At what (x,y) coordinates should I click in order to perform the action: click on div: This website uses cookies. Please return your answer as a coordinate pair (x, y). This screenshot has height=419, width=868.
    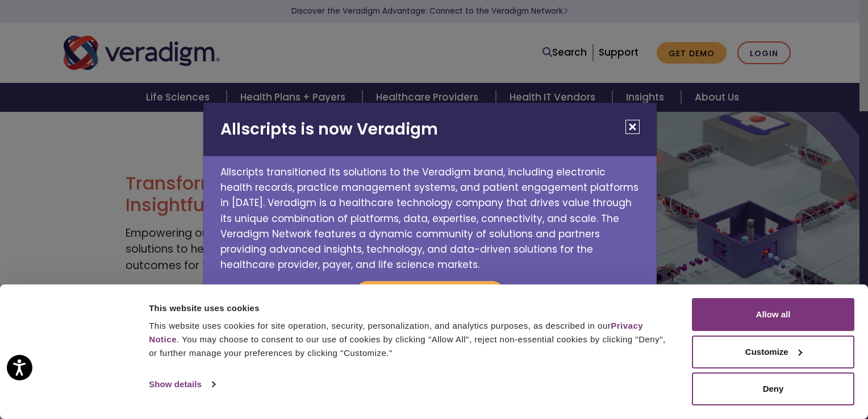
    Looking at the image, I should click on (408, 309).